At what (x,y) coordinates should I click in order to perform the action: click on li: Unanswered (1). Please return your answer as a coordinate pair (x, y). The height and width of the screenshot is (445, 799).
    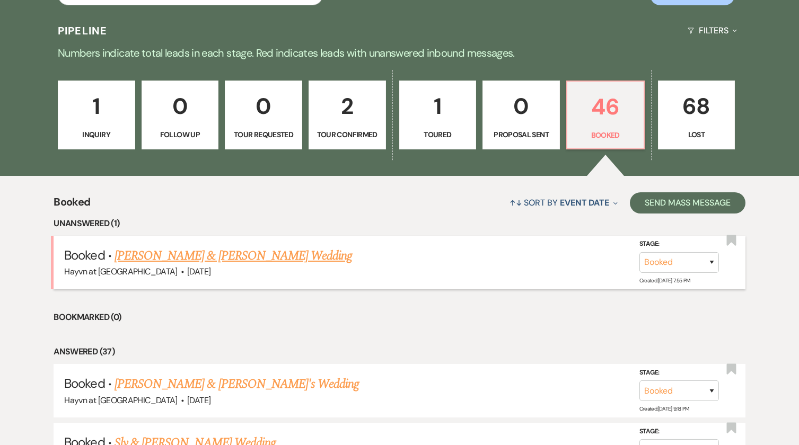
    Looking at the image, I should click on (399, 224).